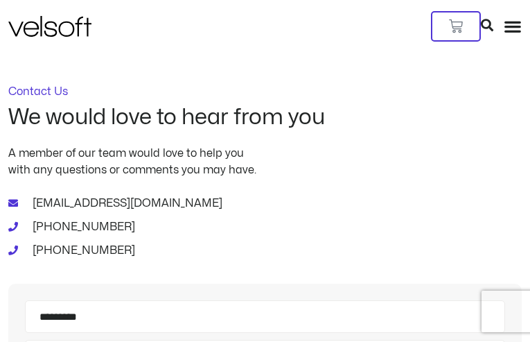 The width and height of the screenshot is (530, 342). I want to click on img: Velsoft Training Materials, so click(50, 26).